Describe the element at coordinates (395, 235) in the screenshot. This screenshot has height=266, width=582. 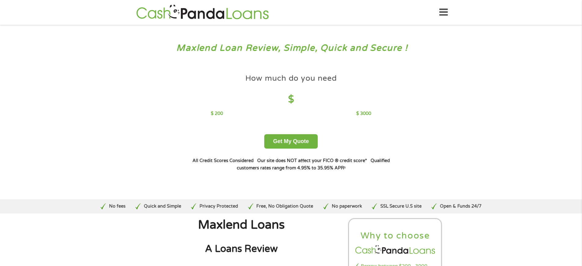
I see `h2: Why to choose` at that location.